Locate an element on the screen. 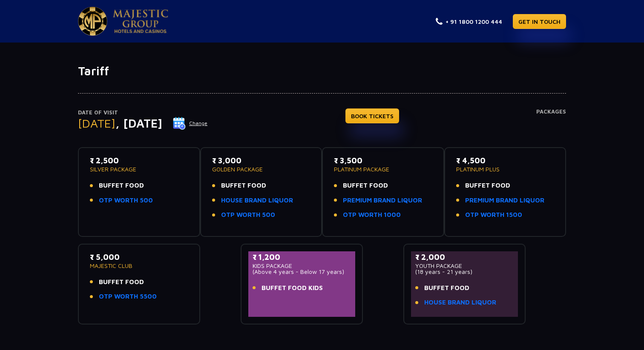 This screenshot has width=644, height=350. h1: Tariff is located at coordinates (322, 71).